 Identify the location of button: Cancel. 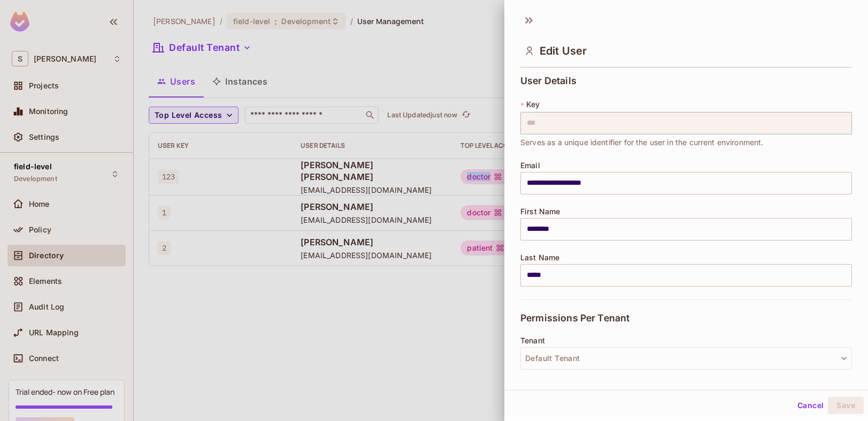
(810, 405).